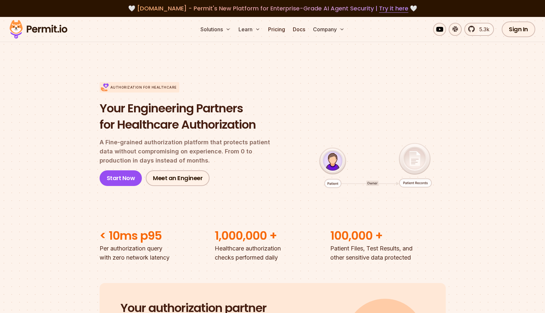 The width and height of the screenshot is (545, 313). What do you see at coordinates (519, 29) in the screenshot?
I see `a: Sign In` at bounding box center [519, 29].